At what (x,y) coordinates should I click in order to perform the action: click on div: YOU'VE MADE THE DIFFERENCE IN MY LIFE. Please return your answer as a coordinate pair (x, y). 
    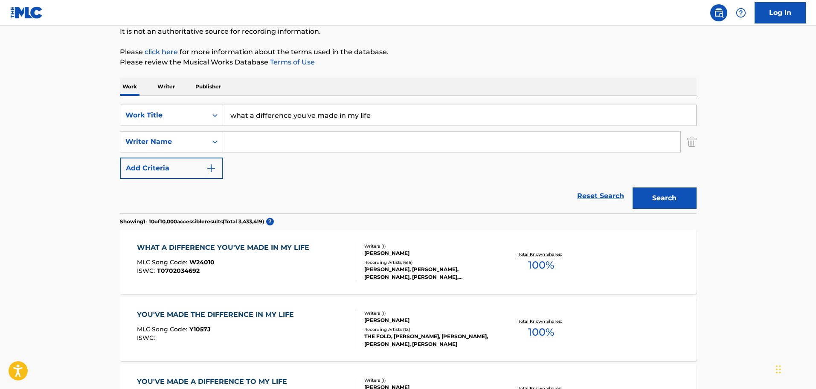
    Looking at the image, I should click on (218, 314).